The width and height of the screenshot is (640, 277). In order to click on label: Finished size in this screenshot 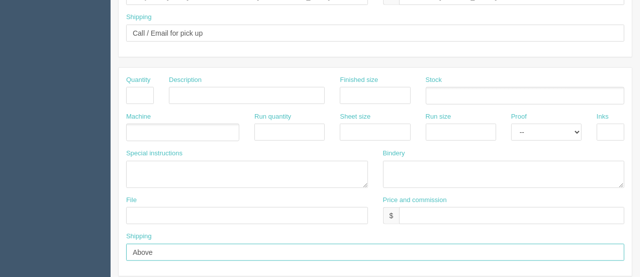, I will do `click(359, 80)`.